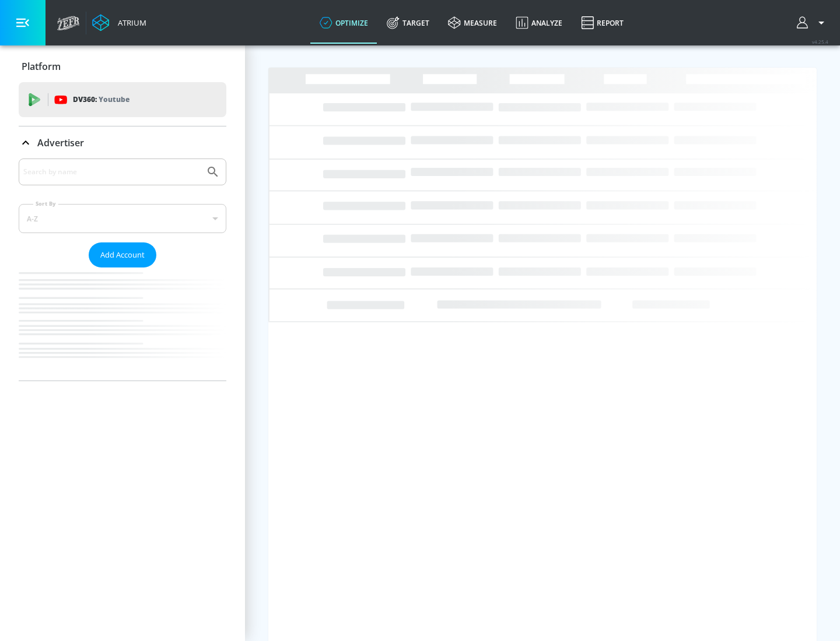  What do you see at coordinates (130, 22) in the screenshot?
I see `div: Atrium` at bounding box center [130, 22].